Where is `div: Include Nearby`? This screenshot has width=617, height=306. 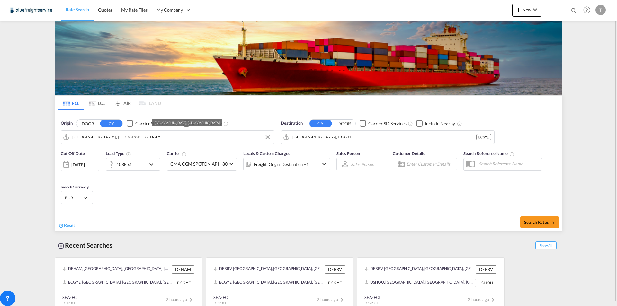
div: Include Nearby is located at coordinates (440, 124).